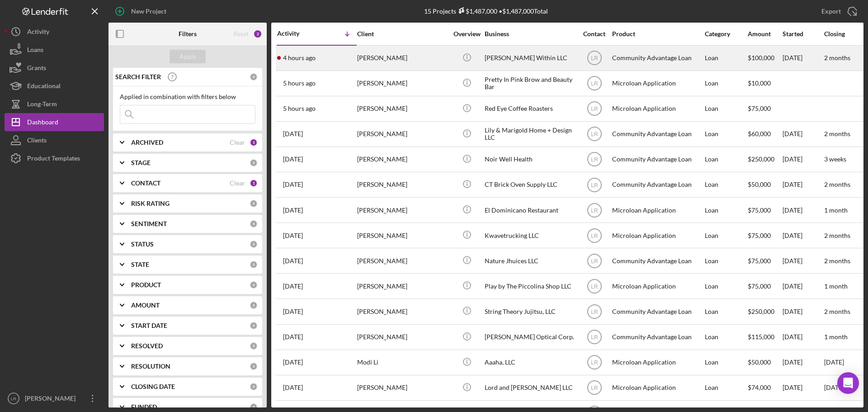  Describe the element at coordinates (42, 123) in the screenshot. I see `div: Dashboard` at that location.